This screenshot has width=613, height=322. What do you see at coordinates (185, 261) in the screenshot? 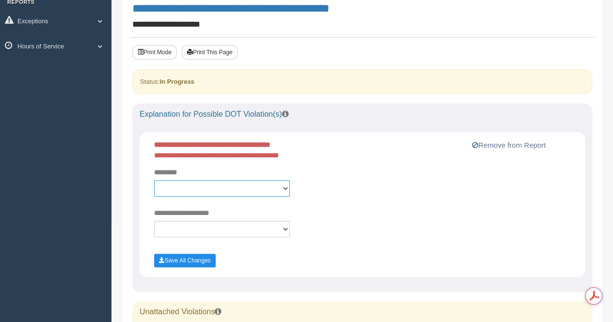
I see `button: Save` at bounding box center [185, 261].